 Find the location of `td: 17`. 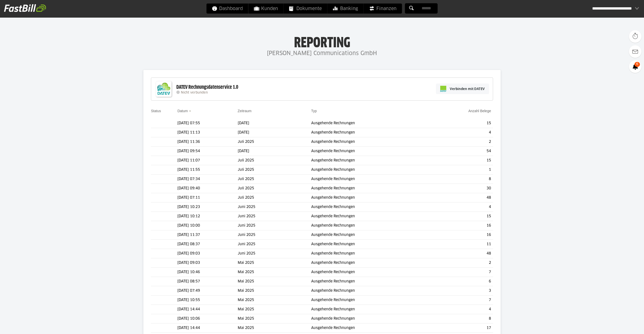

td: 17 is located at coordinates (460, 328).